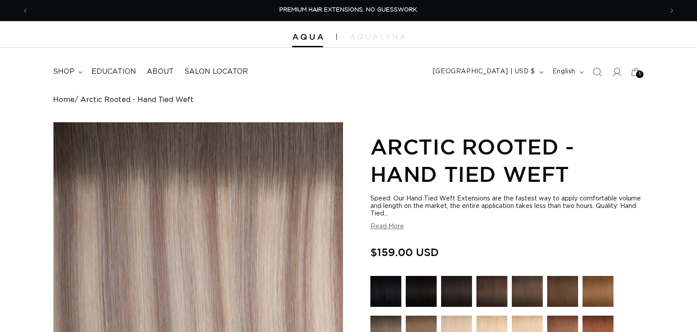 This screenshot has height=332, width=697. Describe the element at coordinates (564, 72) in the screenshot. I see `span: English` at that location.